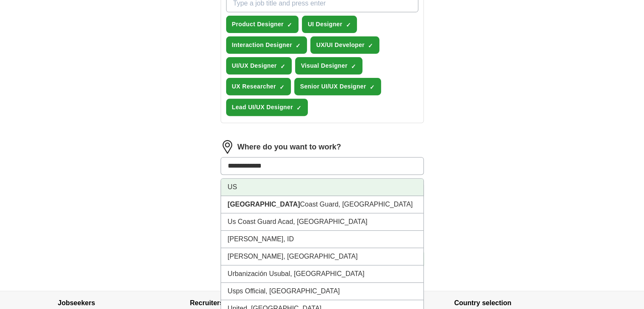 The height and width of the screenshot is (309, 644). I want to click on button: Lead UI/UX Designer✓, so click(267, 107).